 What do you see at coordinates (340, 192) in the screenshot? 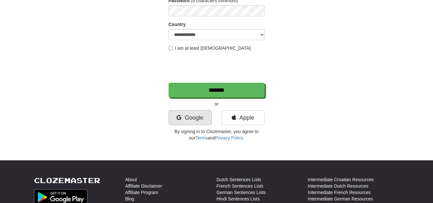
I see `a: Intermediate French Resources` at bounding box center [340, 192].